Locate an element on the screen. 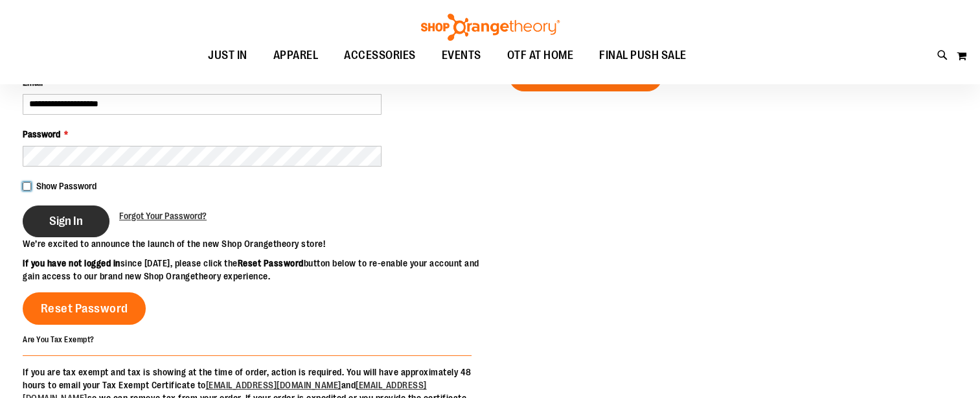  span: APPAREL is located at coordinates (296, 55).